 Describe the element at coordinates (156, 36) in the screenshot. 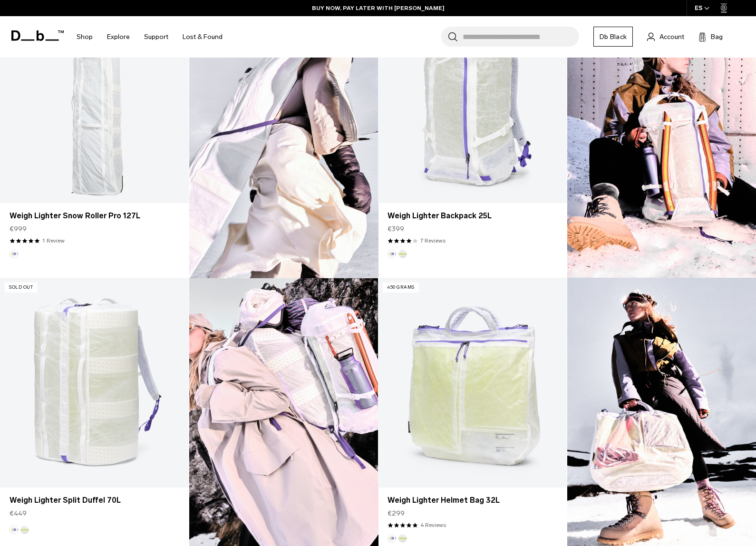

I see `a: Support` at that location.